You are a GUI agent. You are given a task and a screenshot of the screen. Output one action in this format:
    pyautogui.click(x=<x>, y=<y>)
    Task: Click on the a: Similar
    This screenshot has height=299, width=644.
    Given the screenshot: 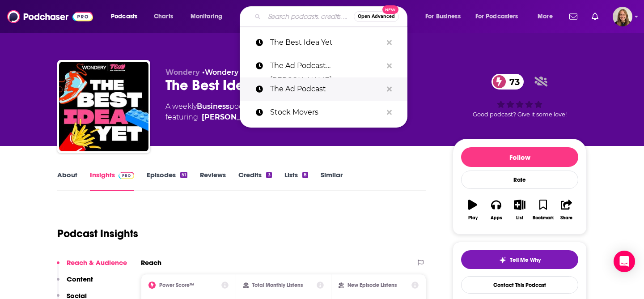 What is the action you would take?
    pyautogui.click(x=331, y=181)
    